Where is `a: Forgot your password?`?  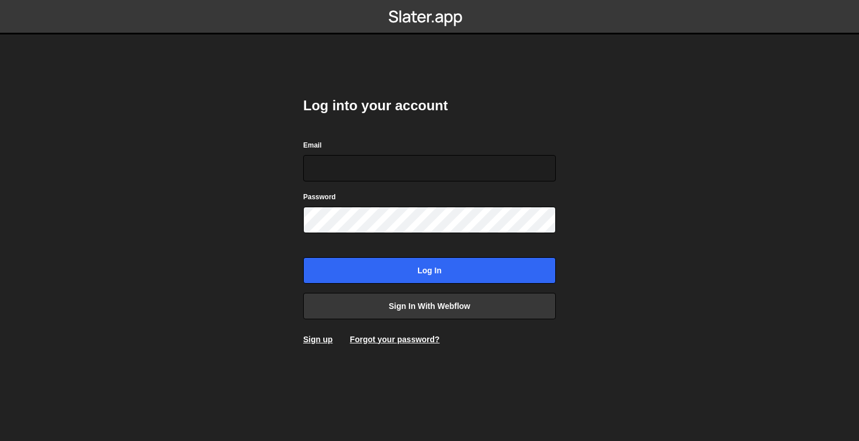
a: Forgot your password? is located at coordinates (394, 339).